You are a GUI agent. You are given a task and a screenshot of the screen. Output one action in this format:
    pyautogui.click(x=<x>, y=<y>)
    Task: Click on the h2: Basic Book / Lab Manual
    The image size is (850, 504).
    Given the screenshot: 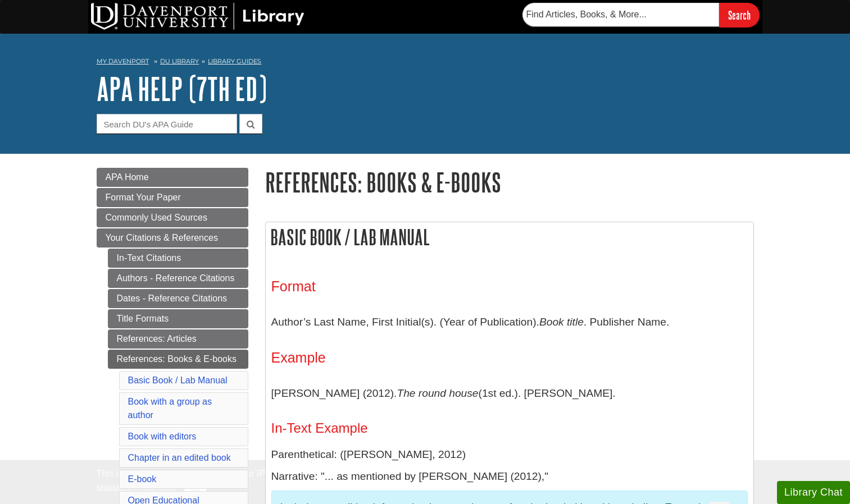 What is the action you would take?
    pyautogui.click(x=510, y=237)
    